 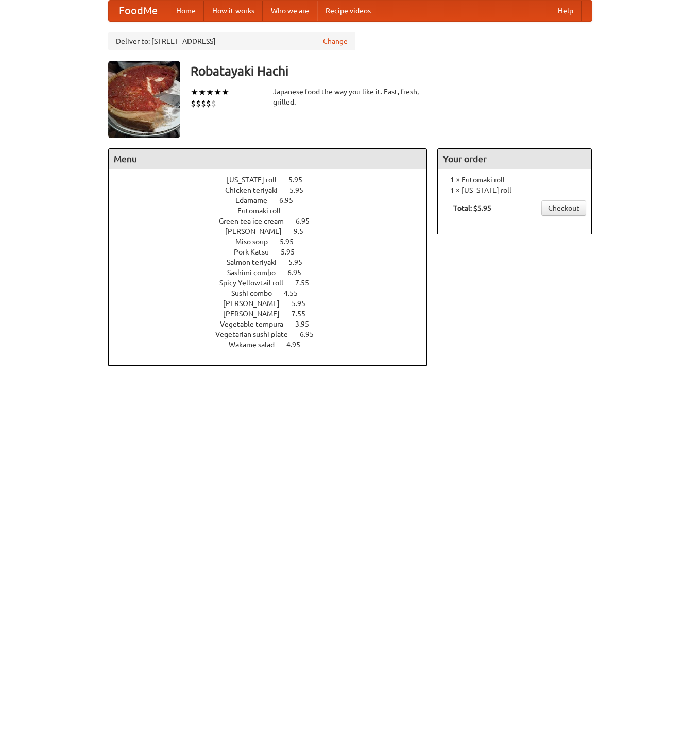 What do you see at coordinates (348, 11) in the screenshot?
I see `a: Recipe videos` at bounding box center [348, 11].